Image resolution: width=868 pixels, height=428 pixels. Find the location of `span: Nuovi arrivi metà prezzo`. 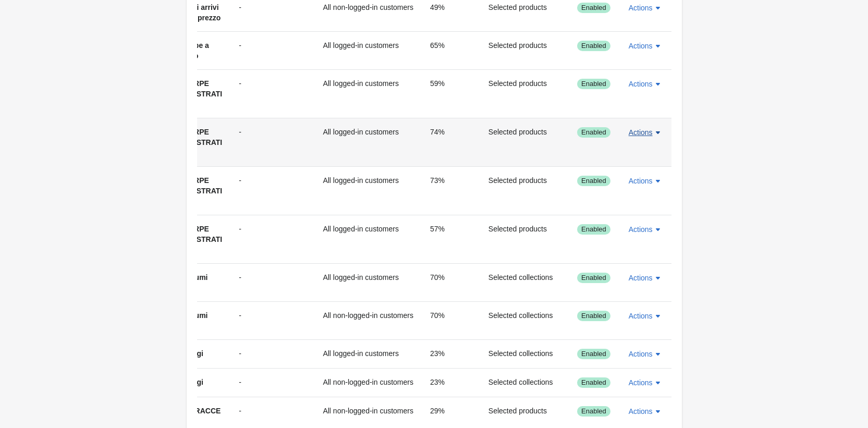

span: Nuovi arrivi metà prezzo is located at coordinates (199, 12).